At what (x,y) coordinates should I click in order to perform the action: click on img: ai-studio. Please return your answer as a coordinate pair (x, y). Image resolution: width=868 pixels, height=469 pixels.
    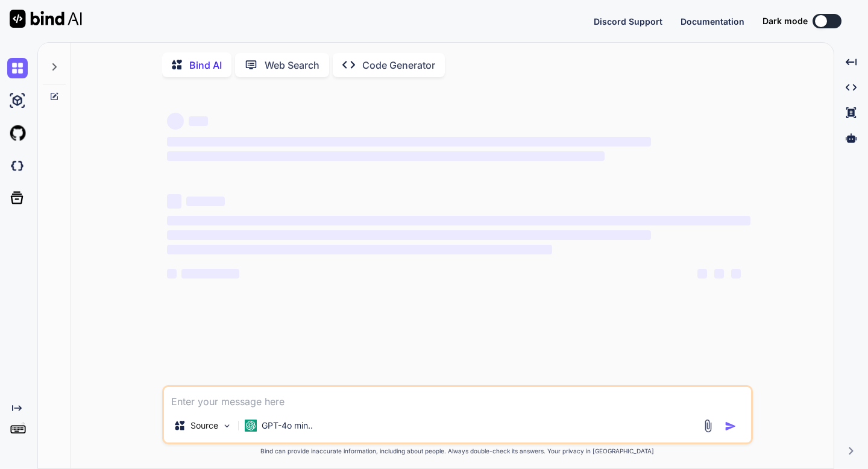
    Looking at the image, I should click on (17, 101).